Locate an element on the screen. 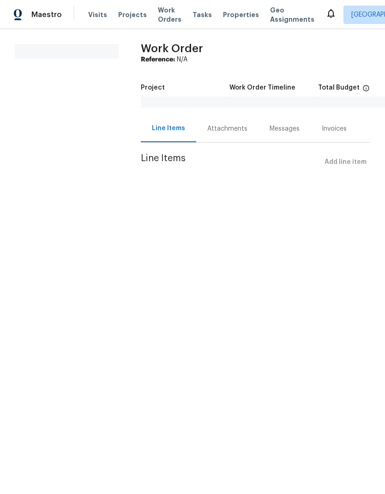  div: Invoices is located at coordinates (334, 129).